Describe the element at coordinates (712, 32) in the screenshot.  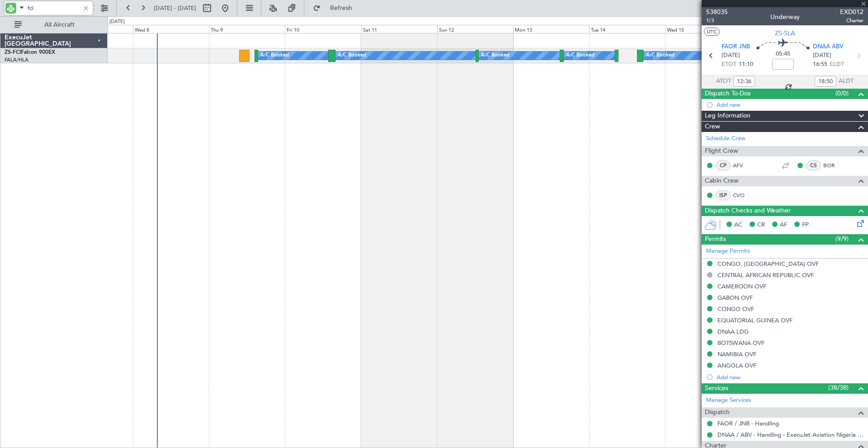
I see `button: UTC` at that location.